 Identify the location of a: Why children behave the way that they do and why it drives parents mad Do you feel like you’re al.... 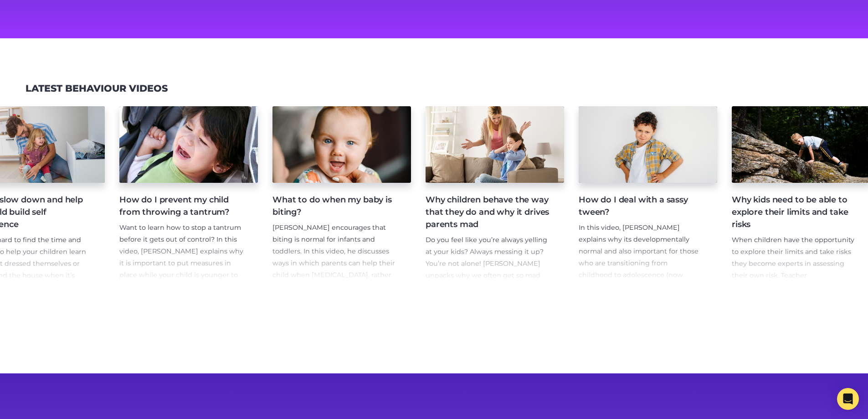
(495, 194).